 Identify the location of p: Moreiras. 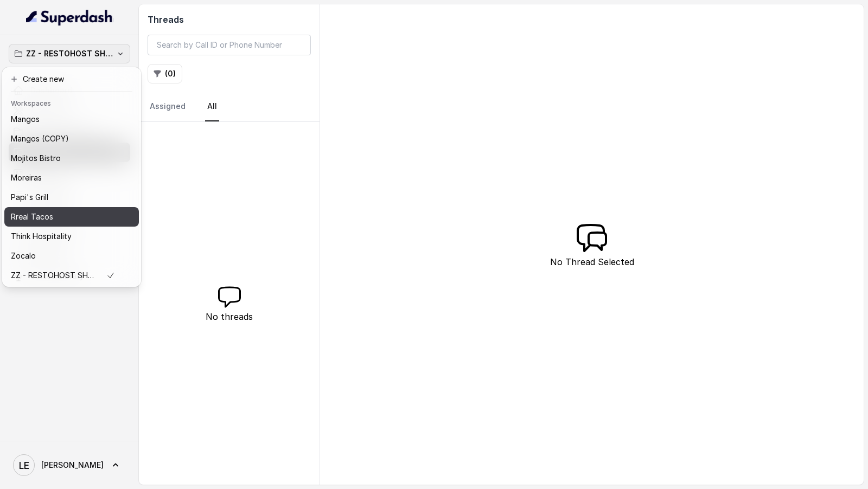
(26, 178).